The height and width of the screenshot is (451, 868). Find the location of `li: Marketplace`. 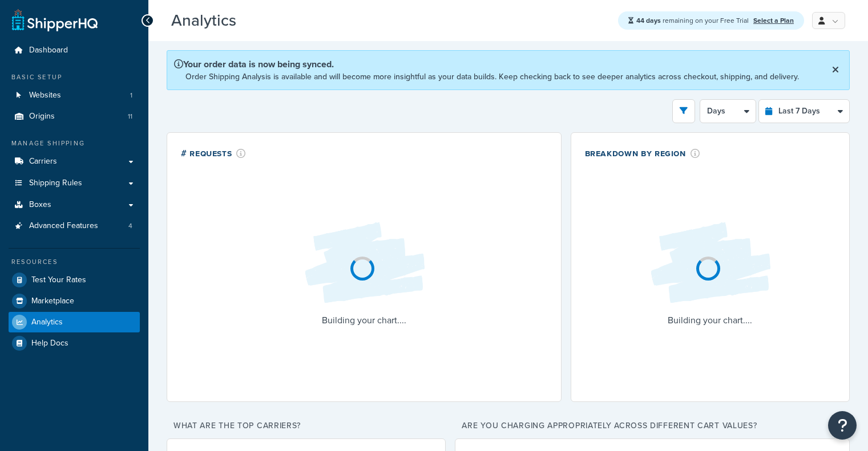

li: Marketplace is located at coordinates (74, 301).